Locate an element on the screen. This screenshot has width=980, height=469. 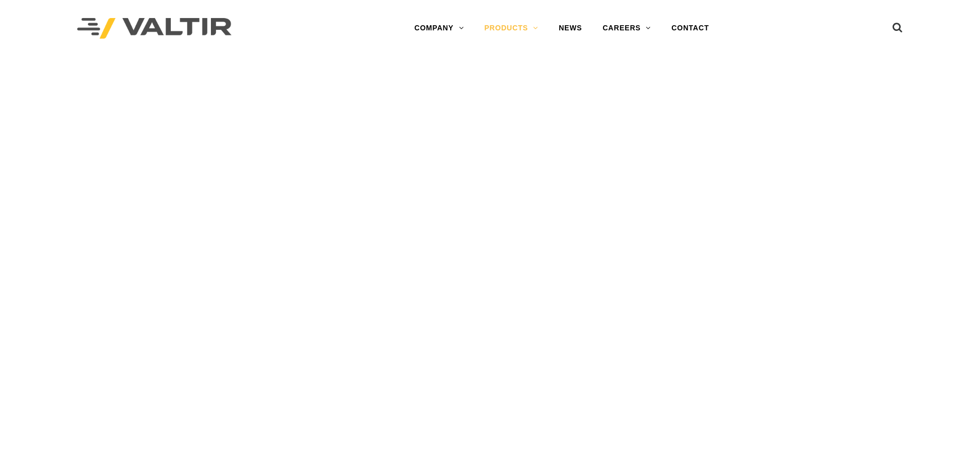
img: Valtir is located at coordinates (154, 28).